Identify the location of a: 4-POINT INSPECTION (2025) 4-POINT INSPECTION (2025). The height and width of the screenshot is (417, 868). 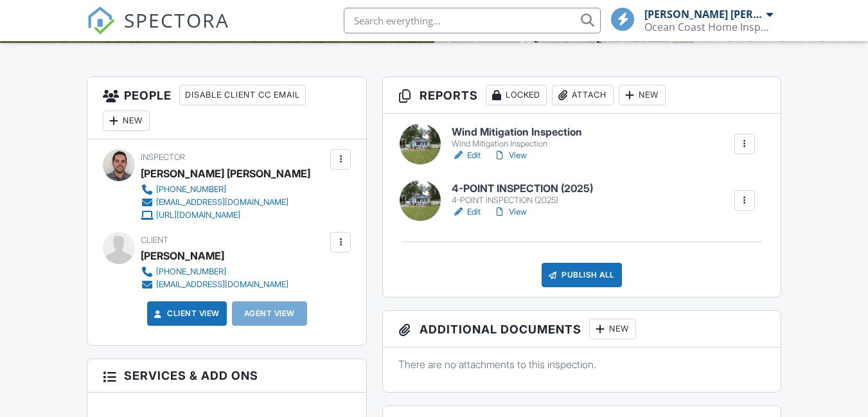
(522, 194).